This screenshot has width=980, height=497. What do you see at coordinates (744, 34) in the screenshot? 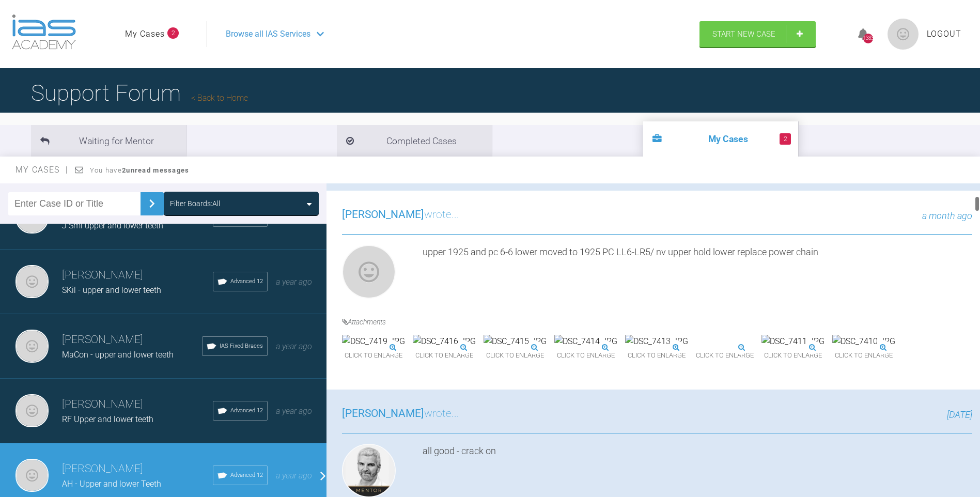
I see `span: Start New Case` at bounding box center [744, 34].